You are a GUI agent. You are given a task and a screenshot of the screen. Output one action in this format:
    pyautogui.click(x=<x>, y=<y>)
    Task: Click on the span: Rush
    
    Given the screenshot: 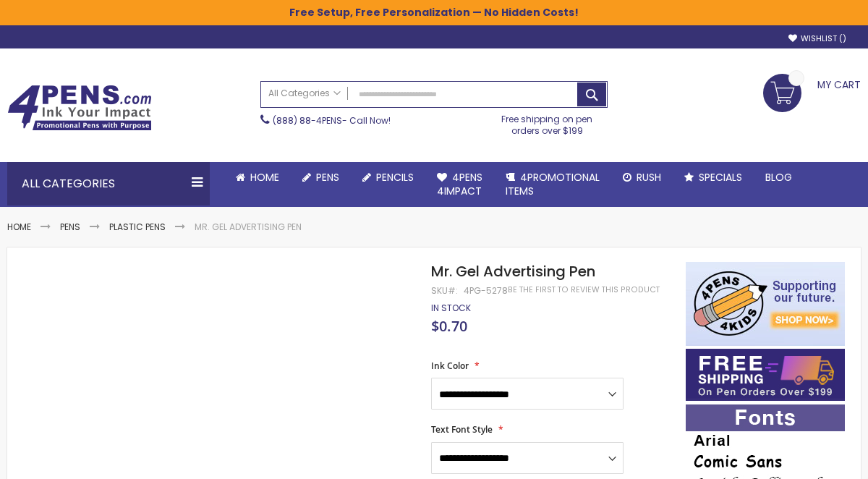 What is the action you would take?
    pyautogui.click(x=649, y=177)
    